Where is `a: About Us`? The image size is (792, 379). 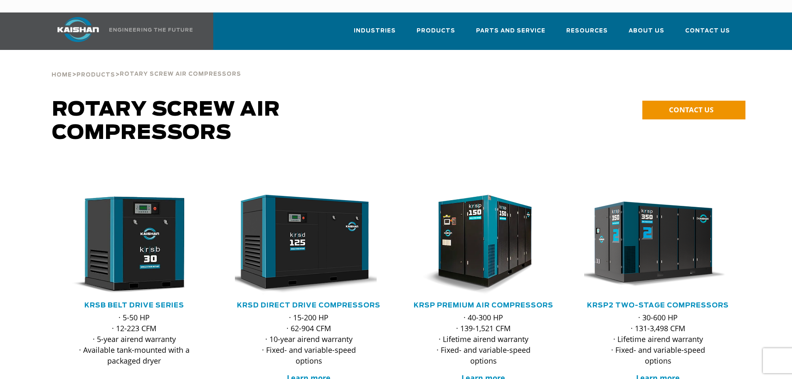 a: About Us is located at coordinates (647, 34).